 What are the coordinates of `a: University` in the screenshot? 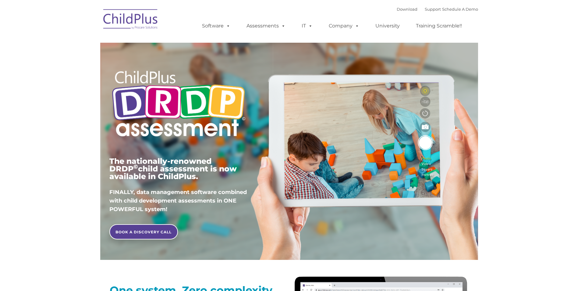 It's located at (387, 26).